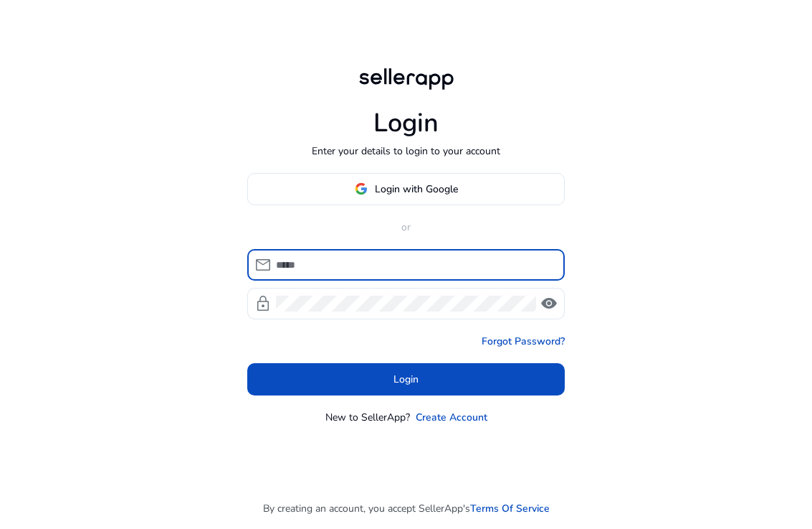  Describe the element at coordinates (406, 226) in the screenshot. I see `p: or` at that location.